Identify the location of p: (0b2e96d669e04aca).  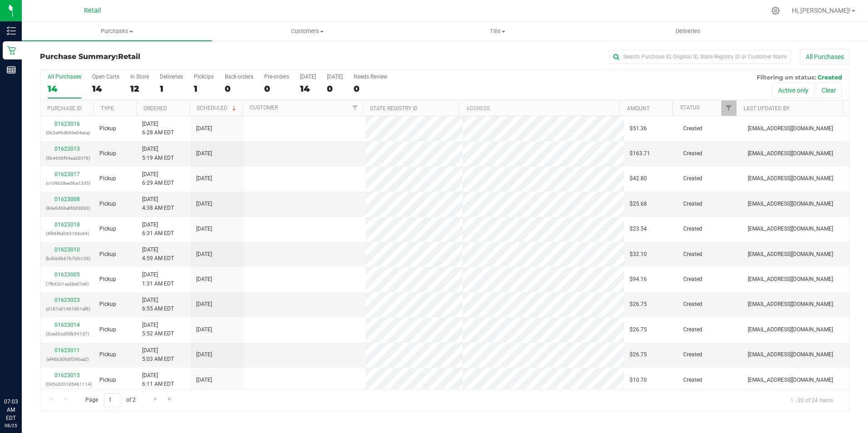
(67, 132).